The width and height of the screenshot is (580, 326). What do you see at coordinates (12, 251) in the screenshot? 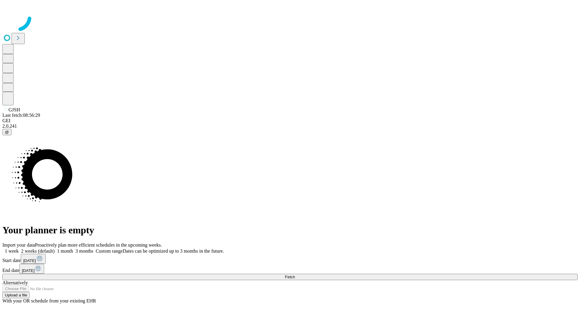
I see `span: 1 week` at bounding box center [12, 251].